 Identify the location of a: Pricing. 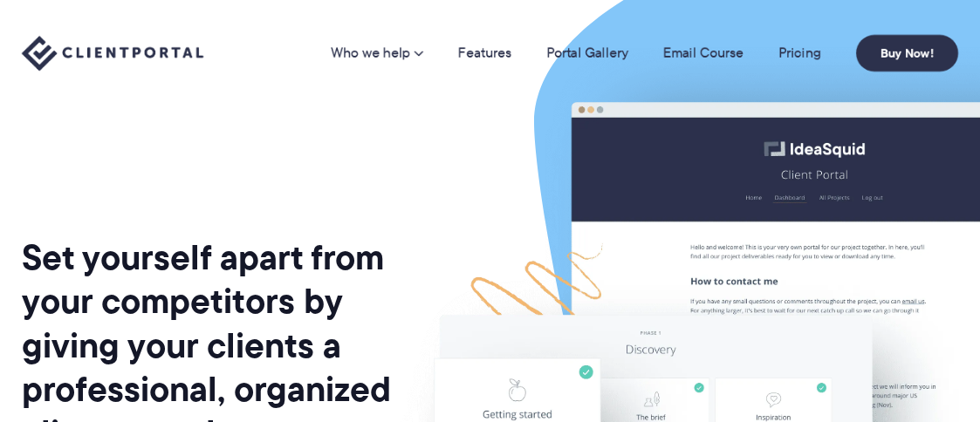
(800, 53).